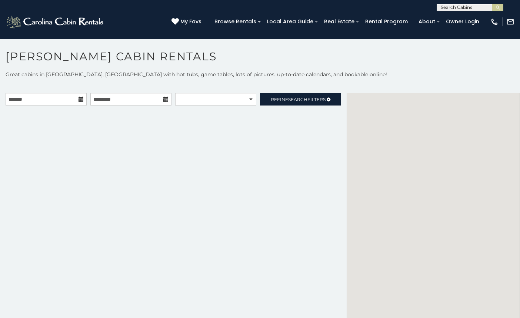 Image resolution: width=520 pixels, height=318 pixels. Describe the element at coordinates (510, 22) in the screenshot. I see `img: mail-regular-white.png` at that location.